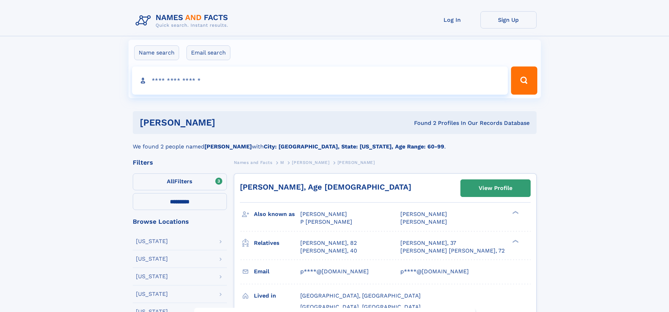 Image resolution: width=669 pixels, height=312 pixels. I want to click on div: View Profile, so click(496, 188).